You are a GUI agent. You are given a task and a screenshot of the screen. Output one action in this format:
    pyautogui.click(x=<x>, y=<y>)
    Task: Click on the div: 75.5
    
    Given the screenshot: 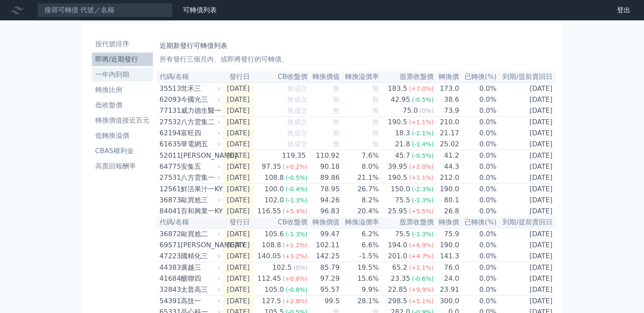 What is the action you would take?
    pyautogui.click(x=403, y=234)
    